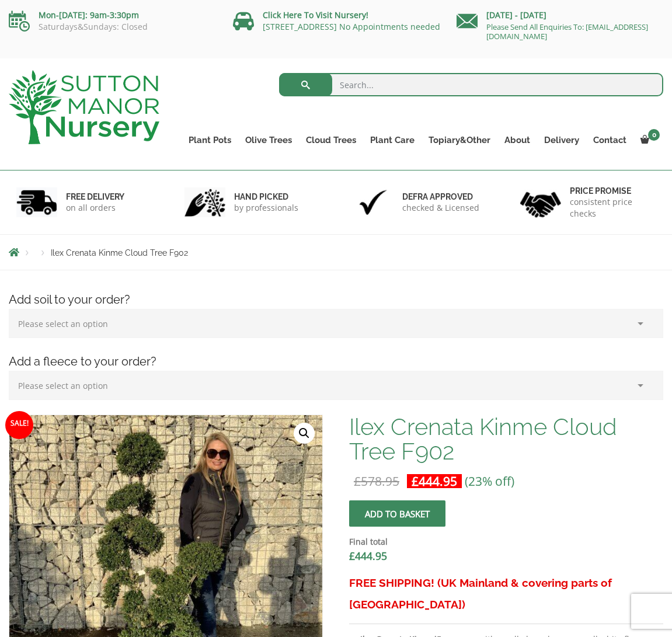 This screenshot has height=637, width=672. Describe the element at coordinates (397, 513) in the screenshot. I see `button: Add to basket` at that location.